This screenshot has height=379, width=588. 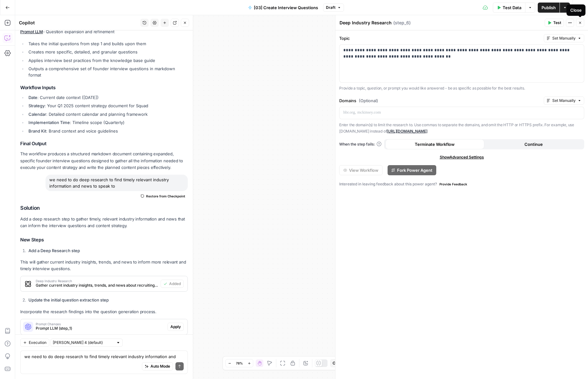 I want to click on span: Test, so click(x=557, y=23).